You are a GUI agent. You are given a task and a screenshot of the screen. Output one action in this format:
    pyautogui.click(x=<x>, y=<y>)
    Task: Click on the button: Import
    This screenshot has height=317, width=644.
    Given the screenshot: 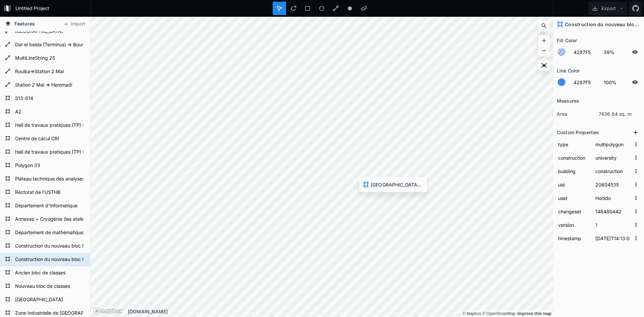 What is the action you would take?
    pyautogui.click(x=74, y=24)
    